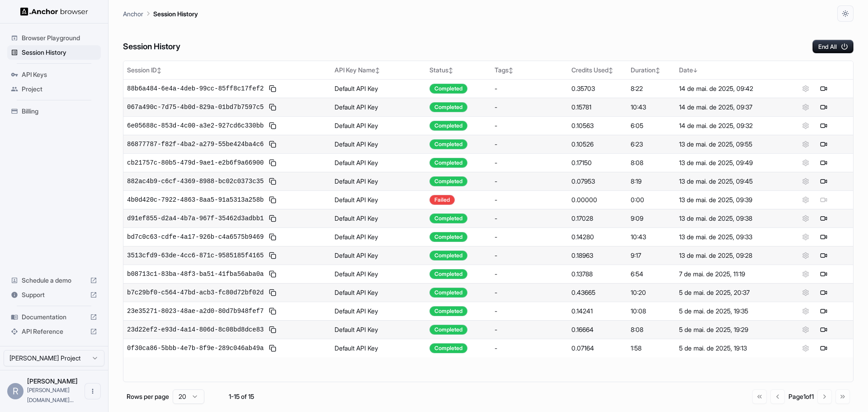 The height and width of the screenshot is (412, 868). I want to click on div: Status, so click(458, 70).